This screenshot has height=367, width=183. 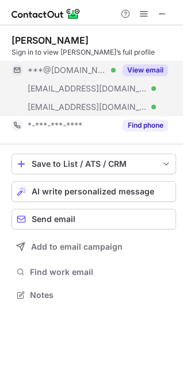 What do you see at coordinates (94, 272) in the screenshot?
I see `button: Find work email` at bounding box center [94, 272].